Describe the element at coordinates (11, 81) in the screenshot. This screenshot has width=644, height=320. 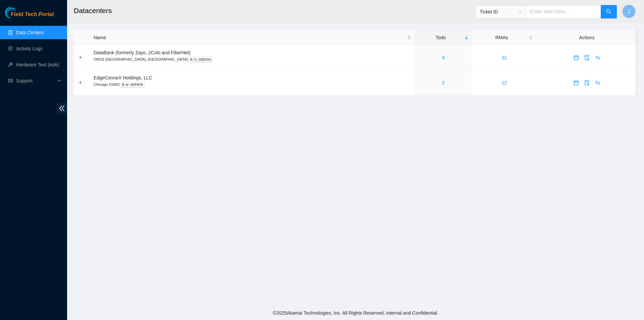
I see `span: read` at that location.